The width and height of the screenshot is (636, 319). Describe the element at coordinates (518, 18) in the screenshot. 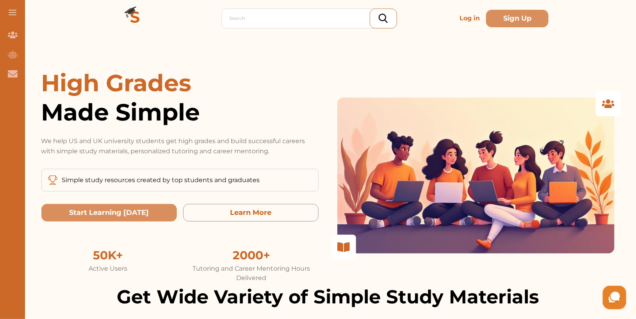

I see `button: Sign Up` at that location.